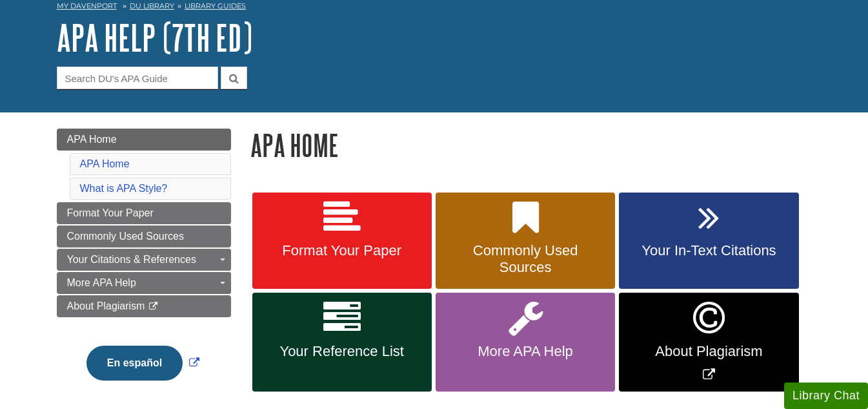 Image resolution: width=868 pixels, height=409 pixels. I want to click on a: Your Citations & References, so click(144, 259).